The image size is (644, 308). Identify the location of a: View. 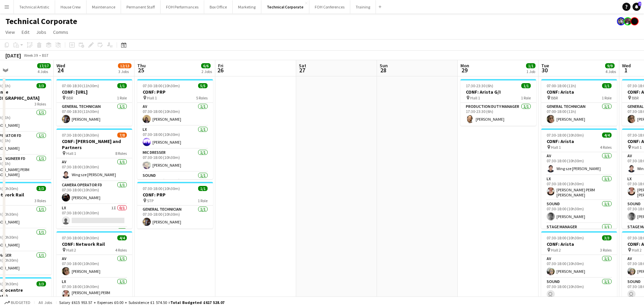
(10, 32).